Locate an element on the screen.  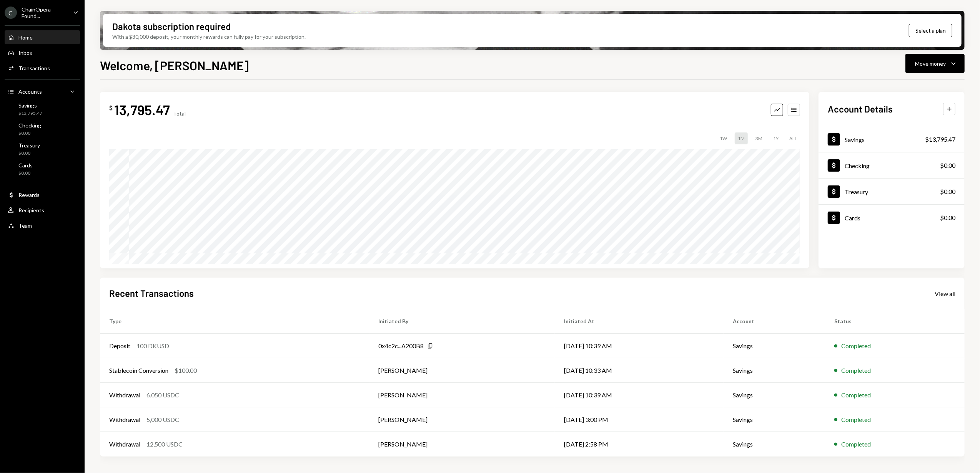
th: Initiated By is located at coordinates (462, 322).